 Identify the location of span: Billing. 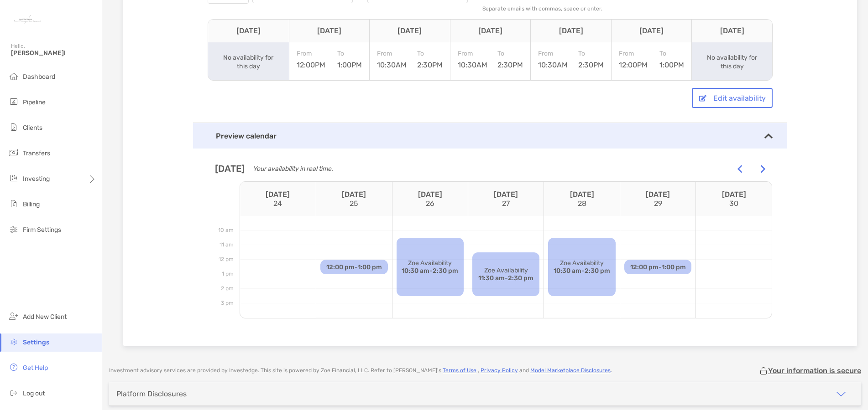
(31, 204).